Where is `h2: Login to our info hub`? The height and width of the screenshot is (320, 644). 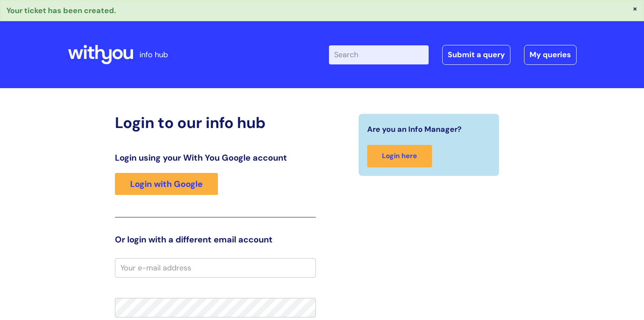
h2: Login to our info hub is located at coordinates (215, 122).